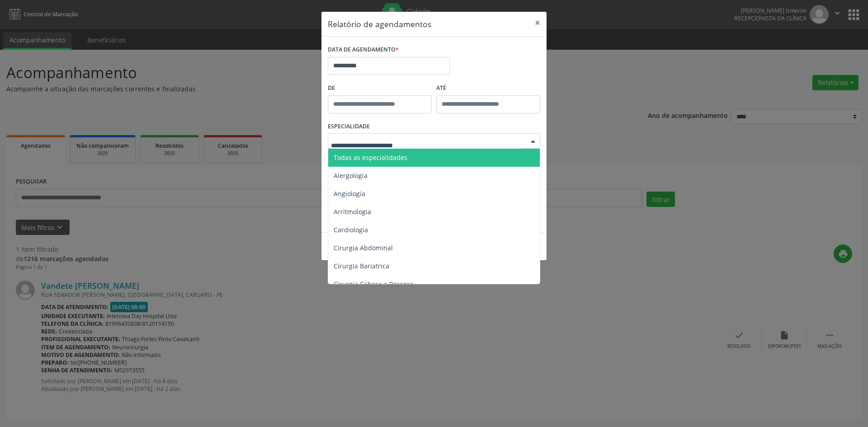  What do you see at coordinates (379, 24) in the screenshot?
I see `h5: Relatório de agendamentos` at bounding box center [379, 24].